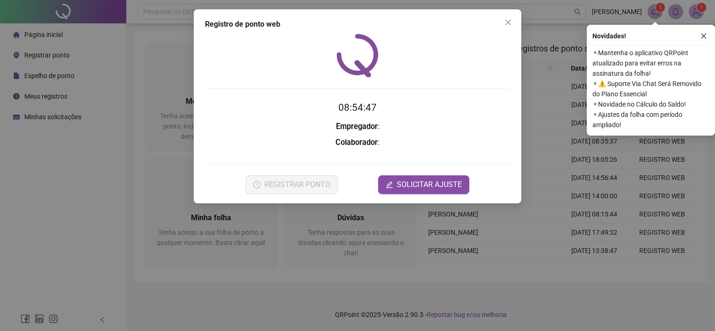 The width and height of the screenshot is (715, 331). Describe the element at coordinates (357, 126) in the screenshot. I see `strong: Empregador` at that location.